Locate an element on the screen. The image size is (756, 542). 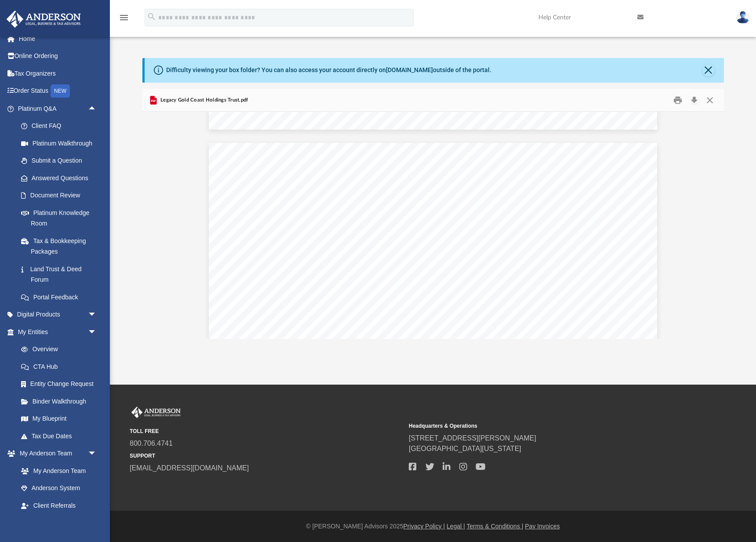
a: Portal Feedback is located at coordinates (61, 297).